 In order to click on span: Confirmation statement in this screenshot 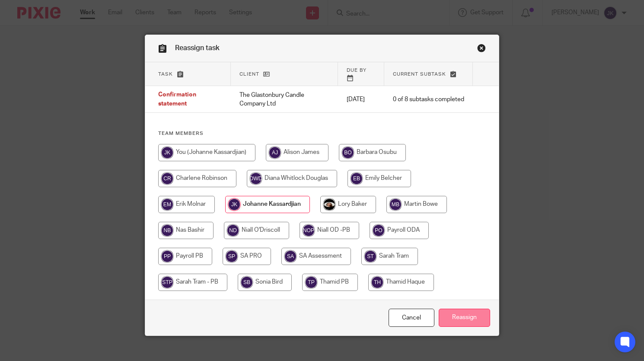, I will do `click(177, 100)`.